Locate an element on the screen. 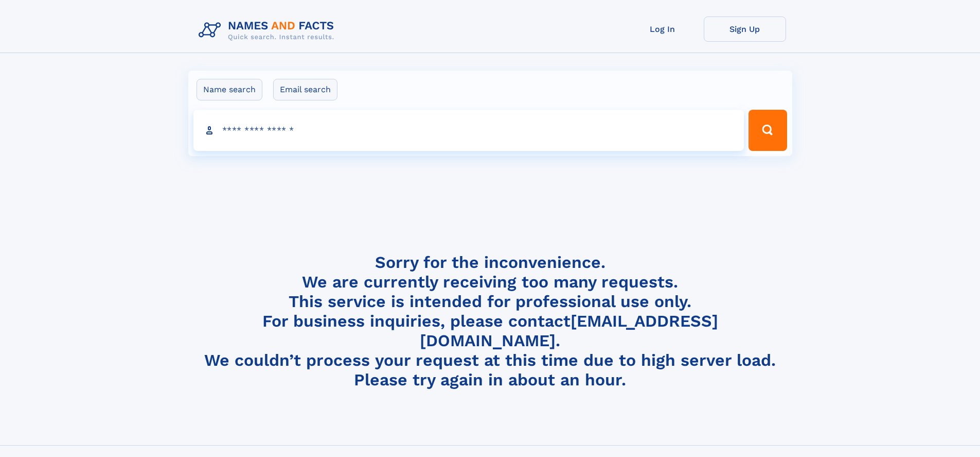 The width and height of the screenshot is (980, 457). label: Name search is located at coordinates (229, 89).